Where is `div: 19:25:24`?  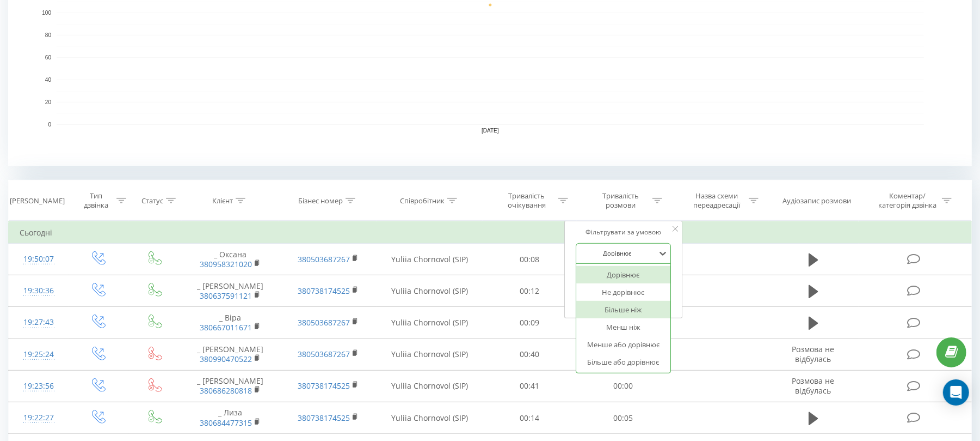
div: 19:25:24 is located at coordinates (39, 354).